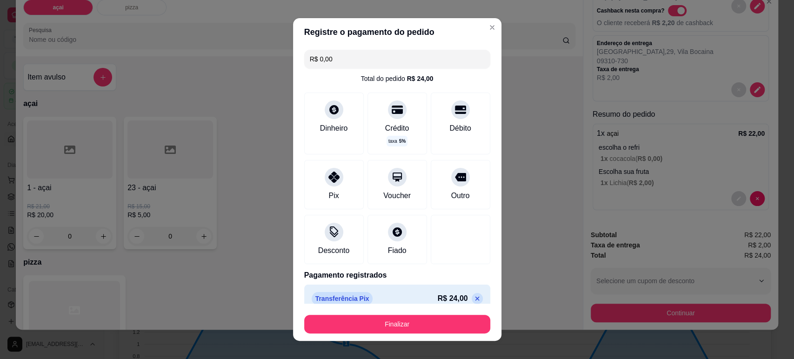 The width and height of the screenshot is (794, 359). I want to click on div: Fiado, so click(397, 251).